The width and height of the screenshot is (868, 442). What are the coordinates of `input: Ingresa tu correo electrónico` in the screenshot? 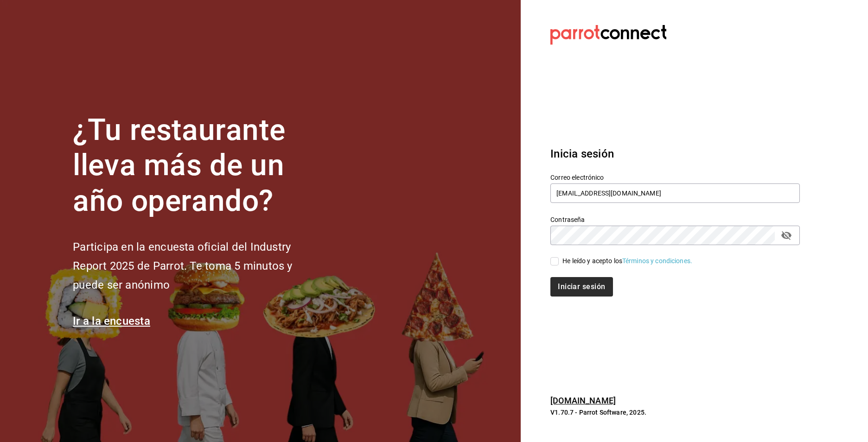 It's located at (675, 193).